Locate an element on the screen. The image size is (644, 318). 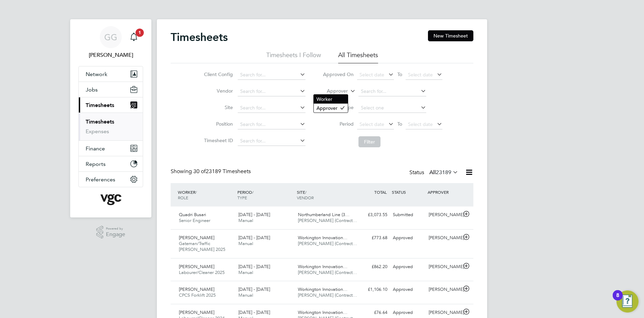
span: Engage is located at coordinates (116, 234).